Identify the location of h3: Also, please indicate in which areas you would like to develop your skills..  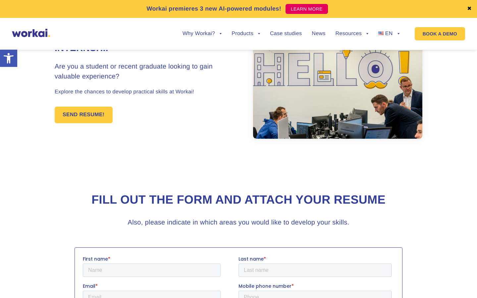
(239, 223).